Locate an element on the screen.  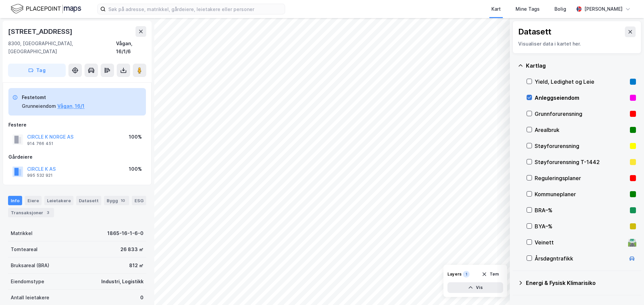
div: 914 766 451 is located at coordinates (40, 144).